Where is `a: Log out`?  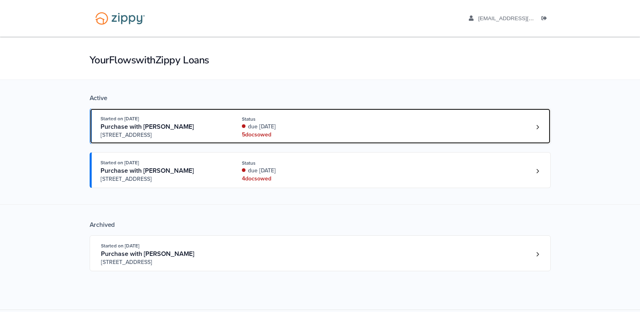 a: Log out is located at coordinates (546, 19).